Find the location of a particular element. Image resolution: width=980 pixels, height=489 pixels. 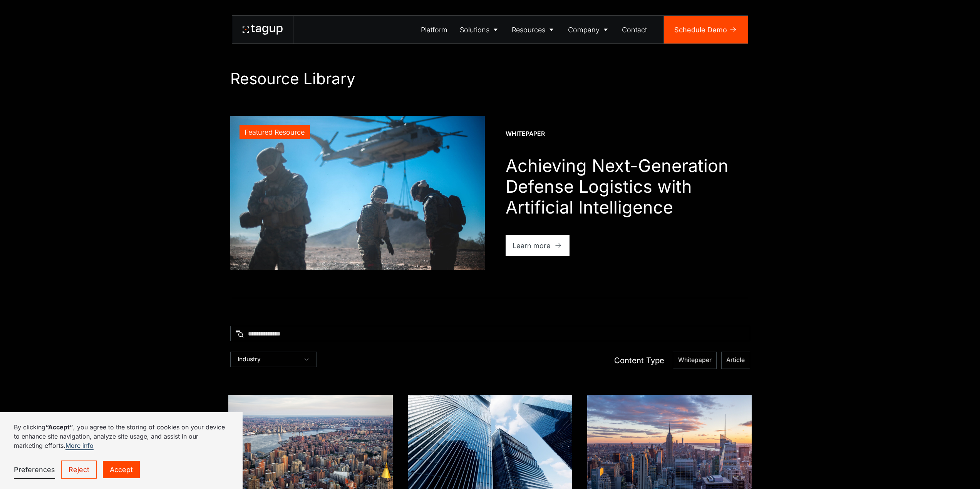

div: Content Type is located at coordinates (639, 360).